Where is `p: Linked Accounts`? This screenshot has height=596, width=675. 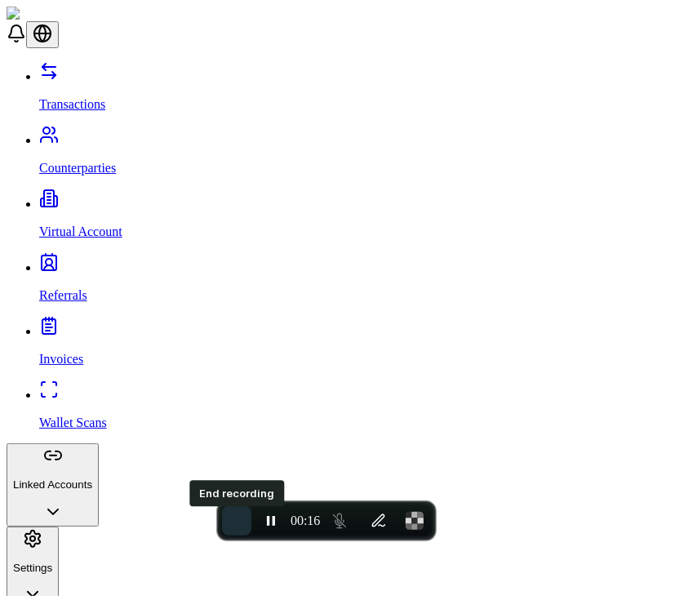
p: Linked Accounts is located at coordinates (52, 484).